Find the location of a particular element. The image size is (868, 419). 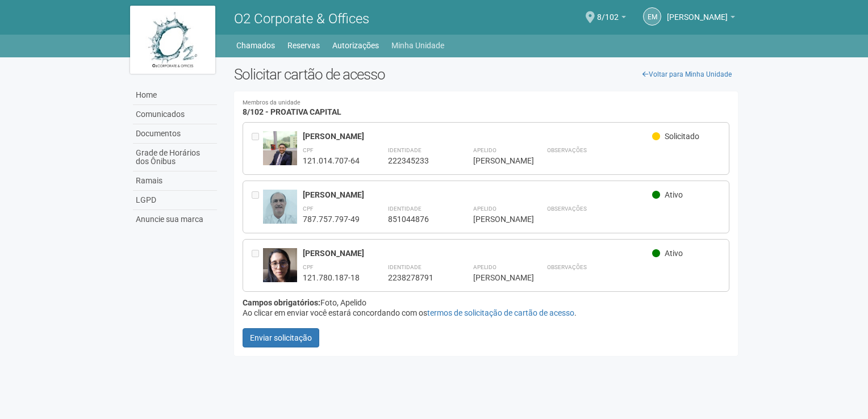

strong: Campos obrigatórios: is located at coordinates (281, 303).